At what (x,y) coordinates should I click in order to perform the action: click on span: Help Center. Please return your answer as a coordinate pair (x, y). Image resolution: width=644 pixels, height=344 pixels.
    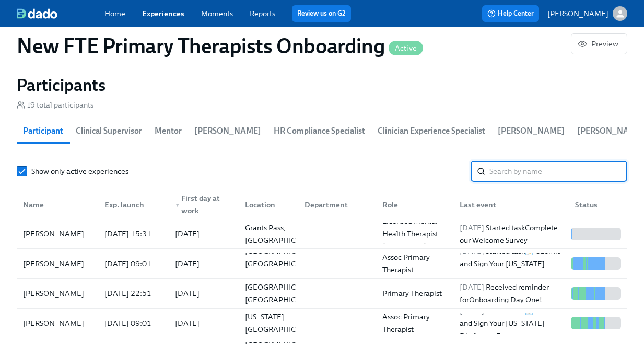
    Looking at the image, I should click on (510, 14).